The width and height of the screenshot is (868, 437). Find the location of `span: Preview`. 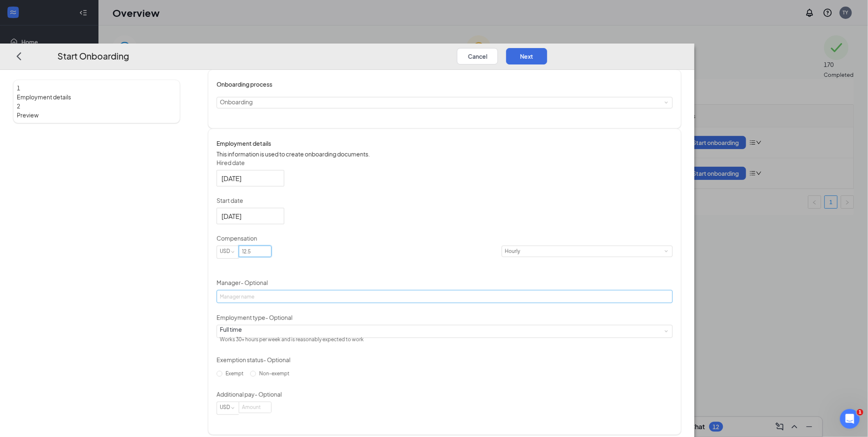

span: Preview is located at coordinates (97, 115).